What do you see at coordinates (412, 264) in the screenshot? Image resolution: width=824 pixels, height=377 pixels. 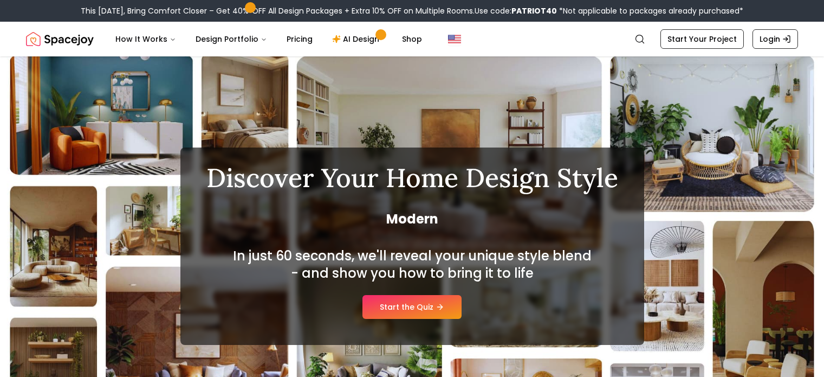 I see `h2: In just 60 seconds, we'll reveal your unique style blend - and show you how to bring it to life` at bounding box center [412, 264].